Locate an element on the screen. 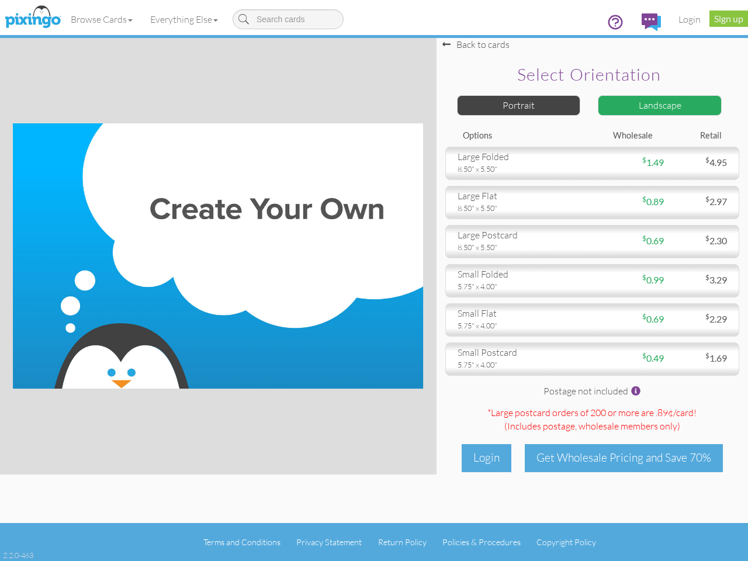 Image resolution: width=748 pixels, height=561 pixels. div: 3.29 is located at coordinates (700, 280).